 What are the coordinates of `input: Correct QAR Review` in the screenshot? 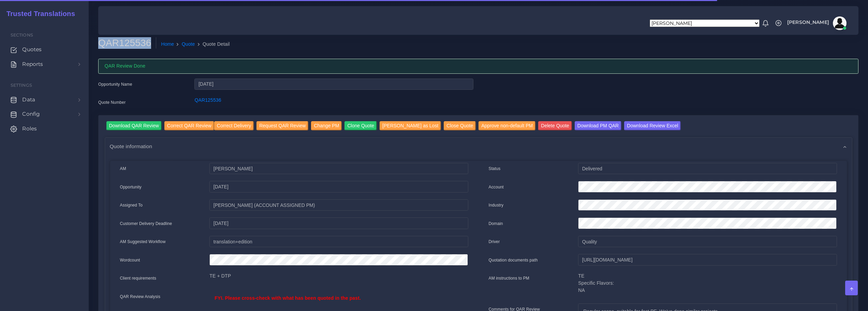 It's located at (189, 126).